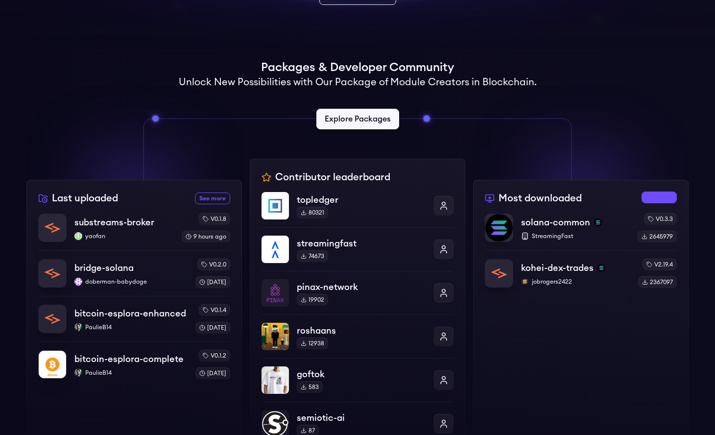  What do you see at coordinates (78, 236) in the screenshot?
I see `img: yaofan` at bounding box center [78, 236].